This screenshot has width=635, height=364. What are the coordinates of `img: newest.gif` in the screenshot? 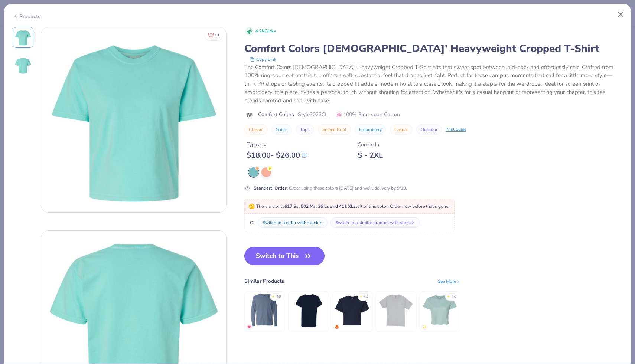 It's located at (424, 327).